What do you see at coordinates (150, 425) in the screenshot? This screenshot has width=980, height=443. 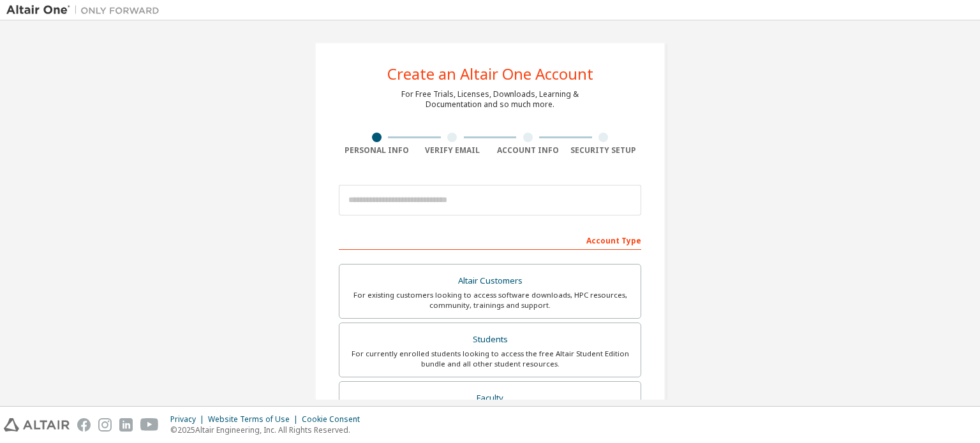 I see `img: youtube.svg` at bounding box center [150, 425].